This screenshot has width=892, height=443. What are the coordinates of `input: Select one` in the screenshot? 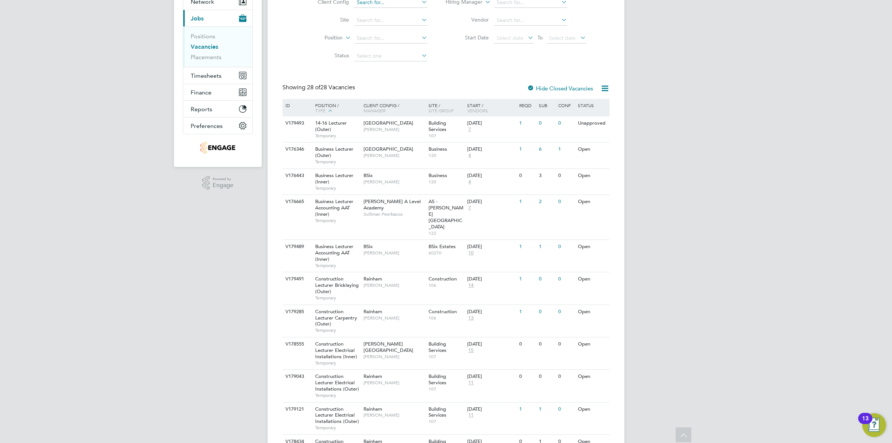 It's located at (391, 56).